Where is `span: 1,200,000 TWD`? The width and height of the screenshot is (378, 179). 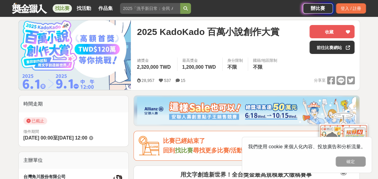
span: 1,200,000 TWD is located at coordinates (199, 67).